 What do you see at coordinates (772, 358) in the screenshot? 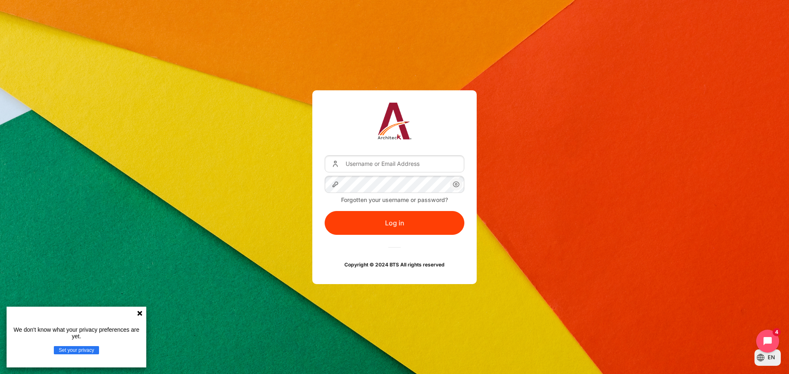
I see `span: en` at bounding box center [772, 358].